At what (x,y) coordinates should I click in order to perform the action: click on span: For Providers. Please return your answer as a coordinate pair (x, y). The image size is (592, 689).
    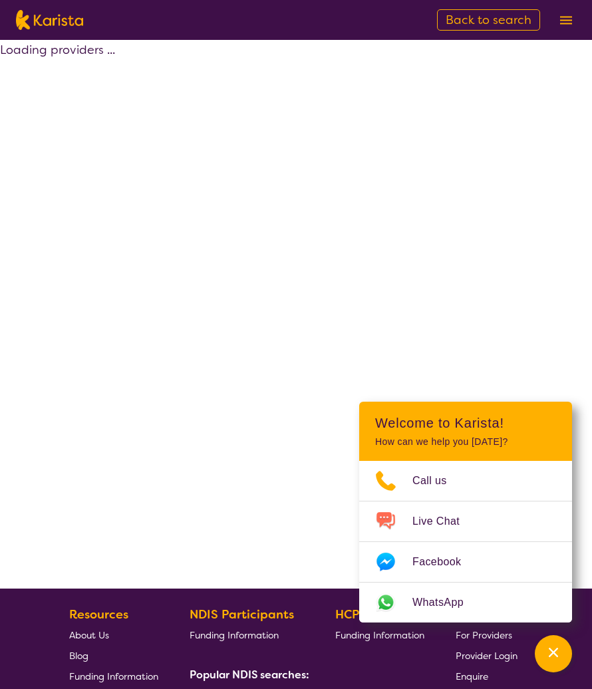
    Looking at the image, I should click on (483, 635).